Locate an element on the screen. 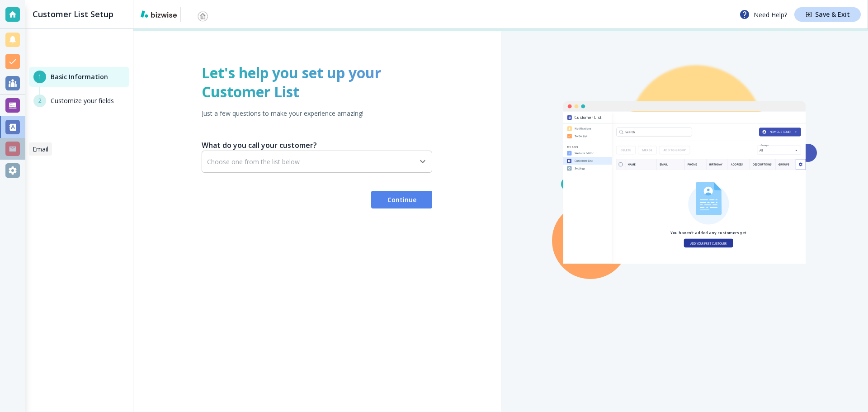 The image size is (868, 412). div: ADD YOUR FIRST CUSTOMER is located at coordinates (708, 244).